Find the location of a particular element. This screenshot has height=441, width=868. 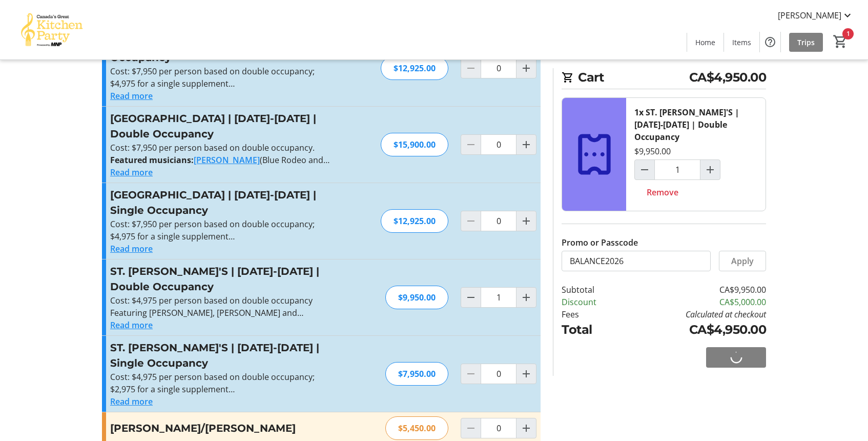

button: Cart is located at coordinates (840, 41).